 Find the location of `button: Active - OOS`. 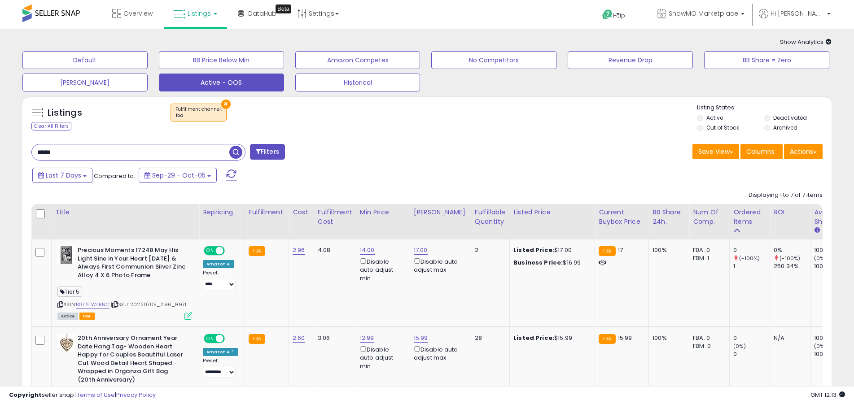

button: Active - OOS is located at coordinates (221, 83).